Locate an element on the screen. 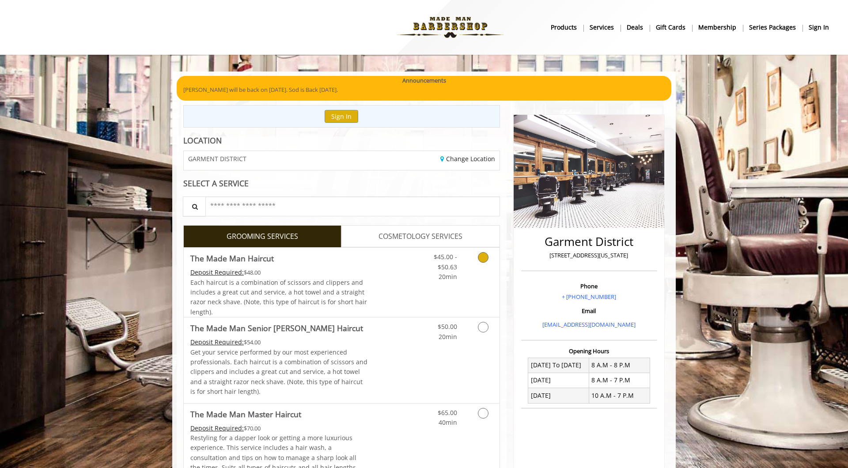  b: Deals is located at coordinates (635, 27).